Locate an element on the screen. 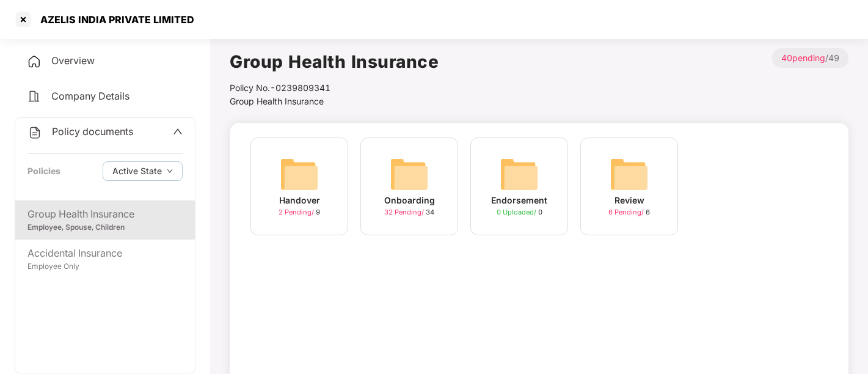  div: Employee Only is located at coordinates (105, 266).